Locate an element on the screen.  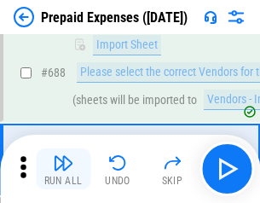
img: Undo is located at coordinates (118, 163).